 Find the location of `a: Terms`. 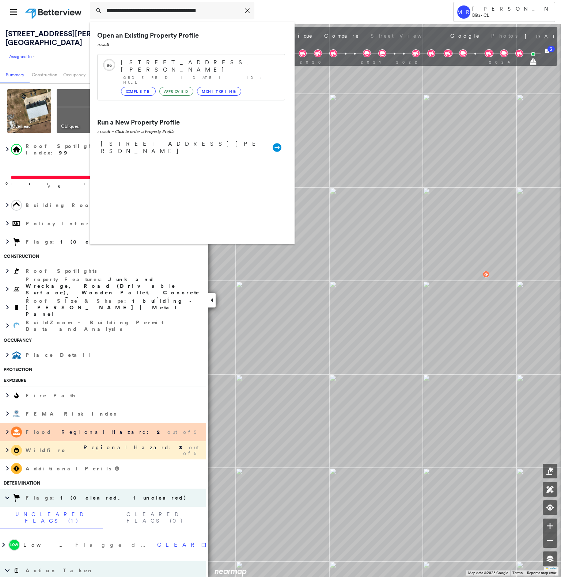

a: Terms is located at coordinates (517, 573).